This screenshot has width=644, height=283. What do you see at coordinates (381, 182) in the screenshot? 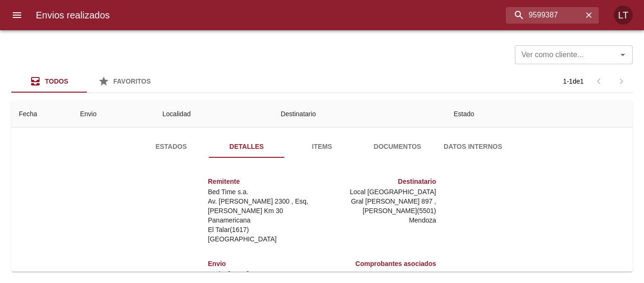
I see `h6: Destinatario` at bounding box center [381, 182].